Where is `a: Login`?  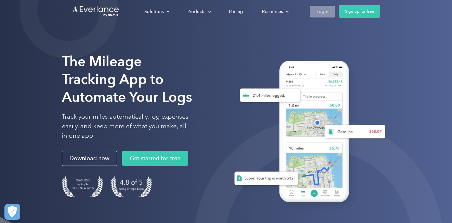 a: Login is located at coordinates (322, 11).